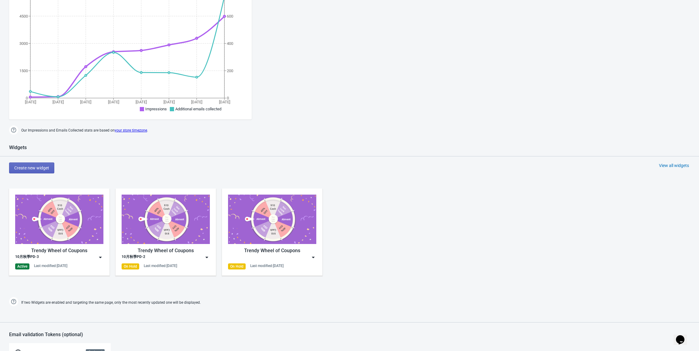 This screenshot has width=699, height=351. What do you see at coordinates (111, 303) in the screenshot?
I see `span: If two Widgets are enabled and targeting the same page, only the most recently updated one will b...` at bounding box center [111, 303].